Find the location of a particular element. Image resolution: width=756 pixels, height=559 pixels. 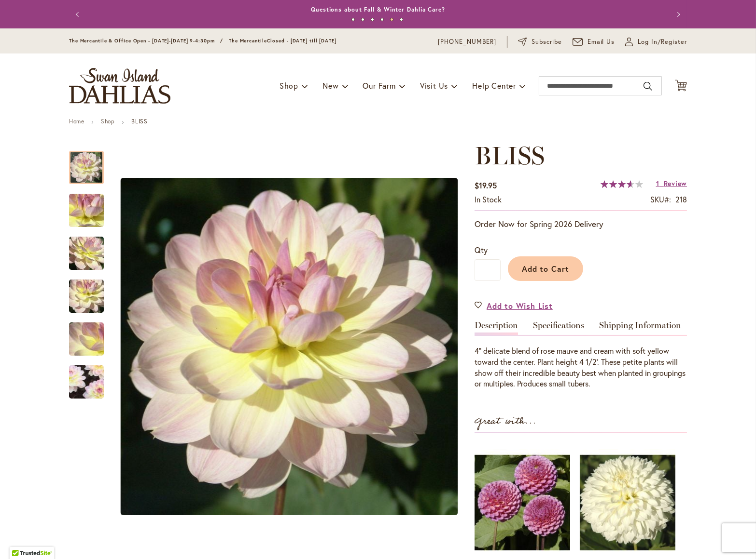

a: Subscribe is located at coordinates (540, 42).